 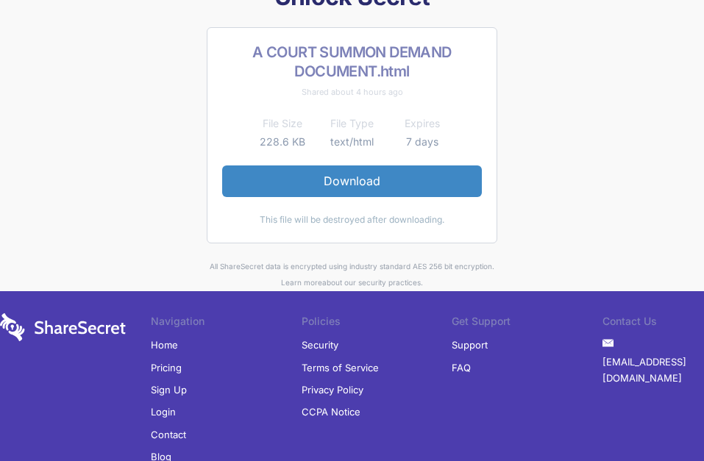 I want to click on a: Contact, so click(x=168, y=435).